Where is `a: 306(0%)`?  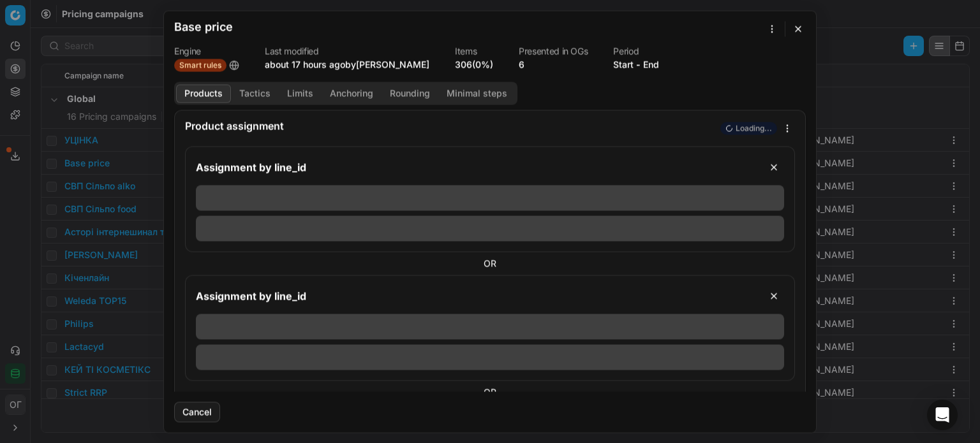 a: 306(0%) is located at coordinates (474, 64).